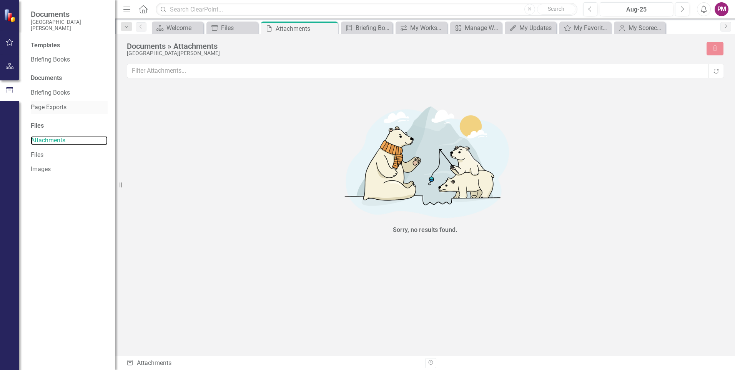 Image resolution: width=735 pixels, height=370 pixels. What do you see at coordinates (482, 28) in the screenshot?
I see `div: Manage Workspaces` at bounding box center [482, 28].